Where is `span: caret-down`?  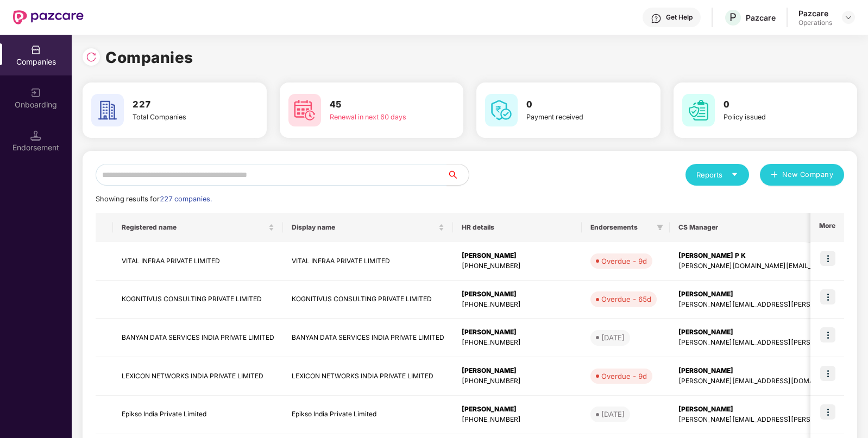
span: caret-down is located at coordinates (734, 174).